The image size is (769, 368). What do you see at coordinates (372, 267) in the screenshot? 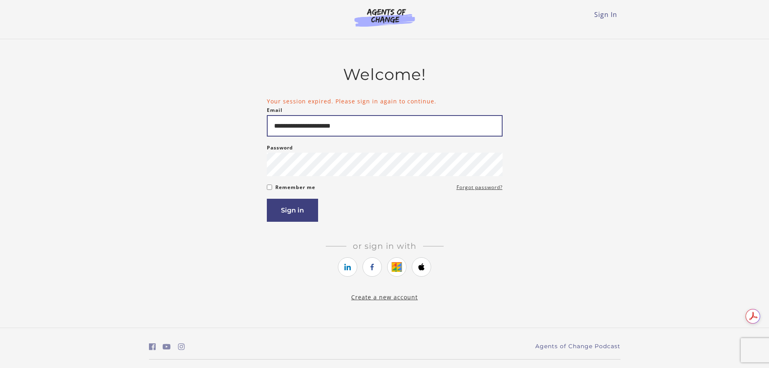
I see `a: https://courses.thinkific.com/users/auth/facebook?ss%5Breferral%5D=&ss%5Buser_return_to%5D=%2Fcou...` at bounding box center [372, 267].